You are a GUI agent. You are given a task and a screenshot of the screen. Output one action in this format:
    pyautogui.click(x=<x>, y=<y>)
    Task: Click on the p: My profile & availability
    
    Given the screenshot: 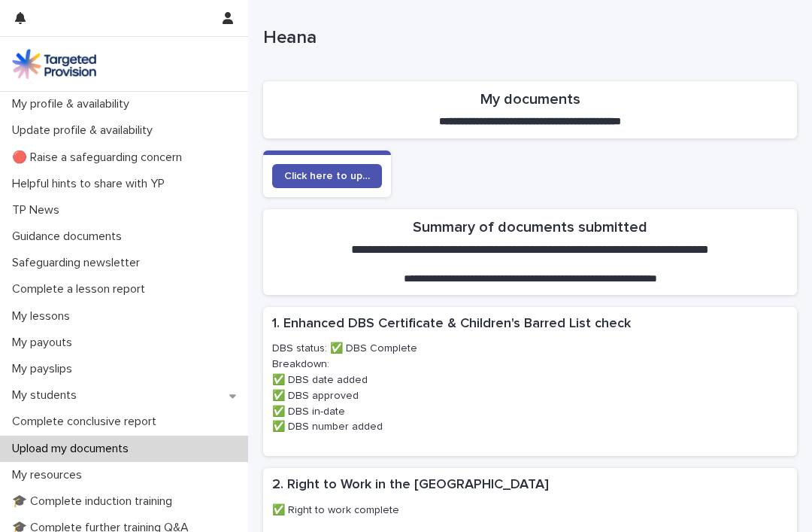 What is the action you would take?
    pyautogui.click(x=74, y=103)
    